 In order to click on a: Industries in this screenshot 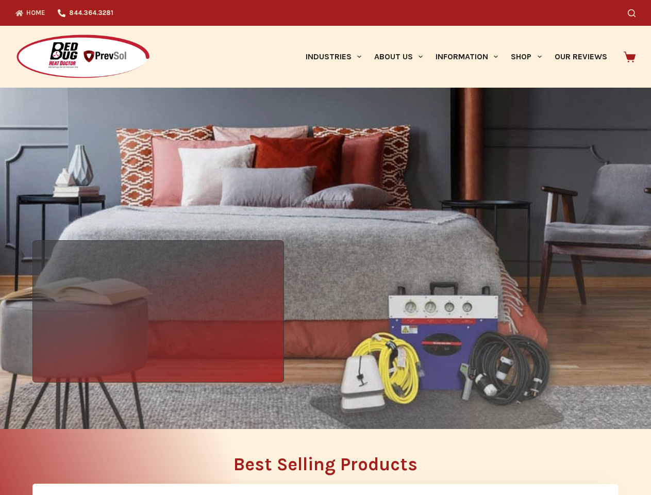, I will do `click(333, 57)`.